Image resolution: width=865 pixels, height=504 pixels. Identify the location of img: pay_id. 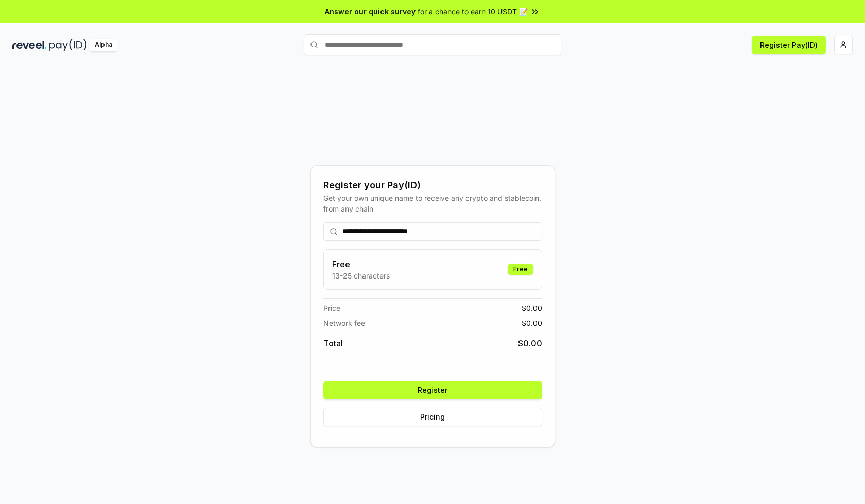
(68, 45).